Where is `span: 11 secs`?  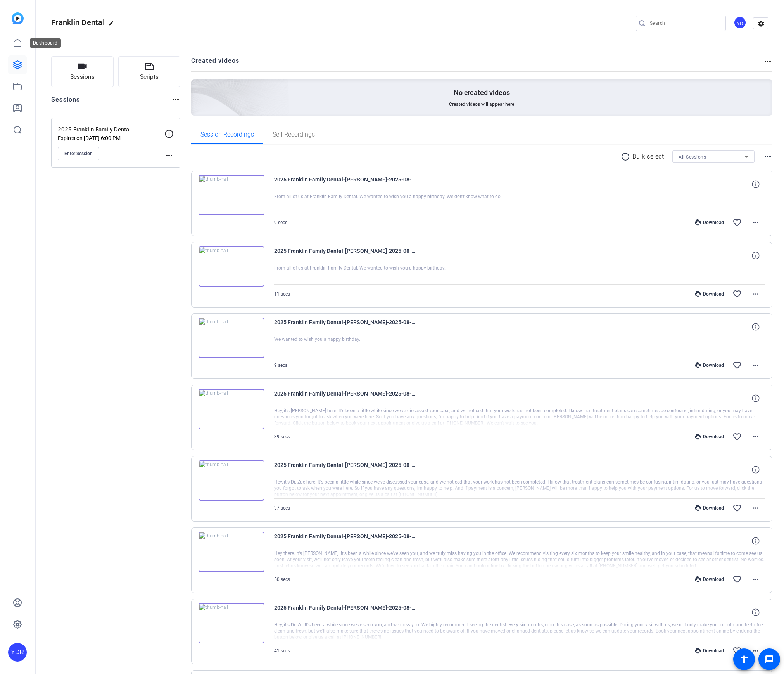 span: 11 secs is located at coordinates (282, 294).